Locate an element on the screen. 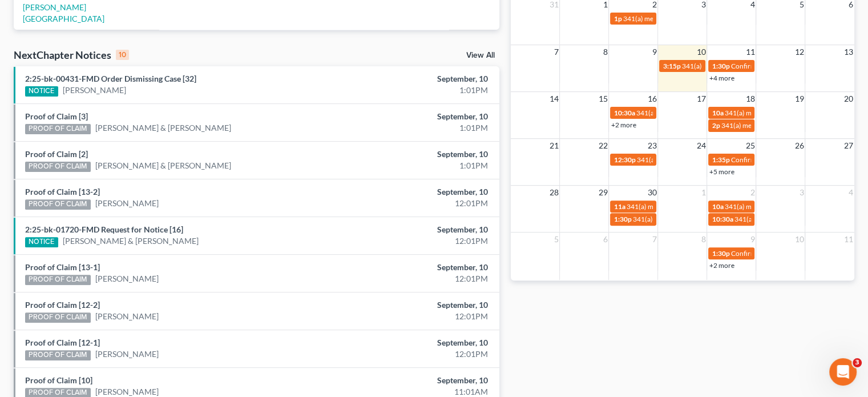 The image size is (868, 397). td: 7 is located at coordinates (489, 45).